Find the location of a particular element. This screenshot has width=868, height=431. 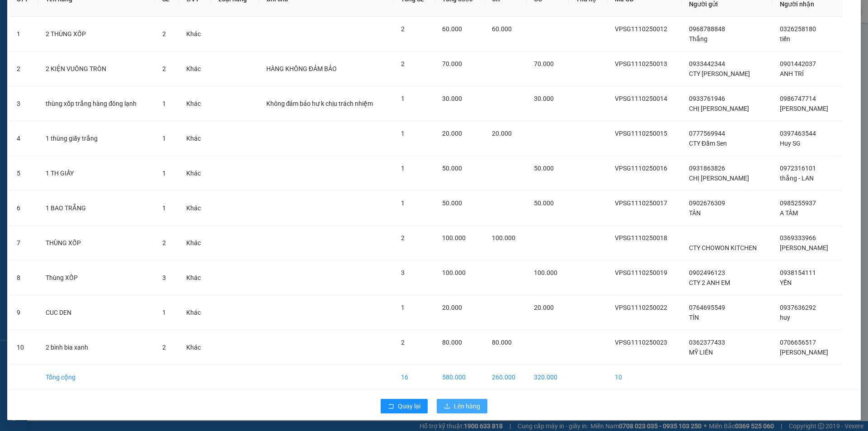

td: 8 is located at coordinates (24, 278).